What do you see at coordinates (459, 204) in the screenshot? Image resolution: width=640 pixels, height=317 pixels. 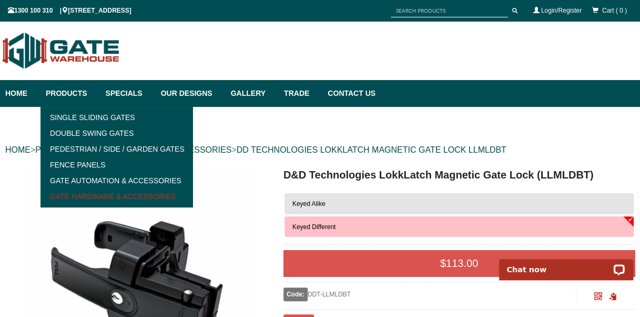 I see `button: Keyed Alike` at bounding box center [459, 204].